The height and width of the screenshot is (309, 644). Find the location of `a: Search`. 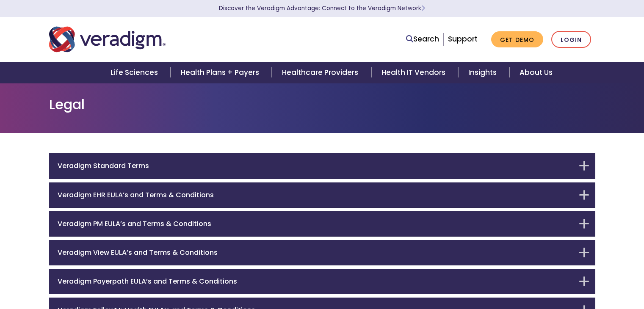

a: Search is located at coordinates (423, 39).